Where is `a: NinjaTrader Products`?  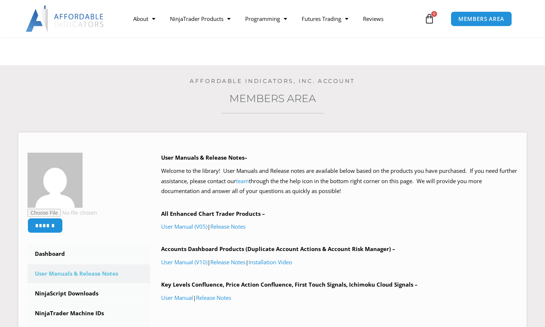
a: NinjaTrader Products is located at coordinates (200, 19).